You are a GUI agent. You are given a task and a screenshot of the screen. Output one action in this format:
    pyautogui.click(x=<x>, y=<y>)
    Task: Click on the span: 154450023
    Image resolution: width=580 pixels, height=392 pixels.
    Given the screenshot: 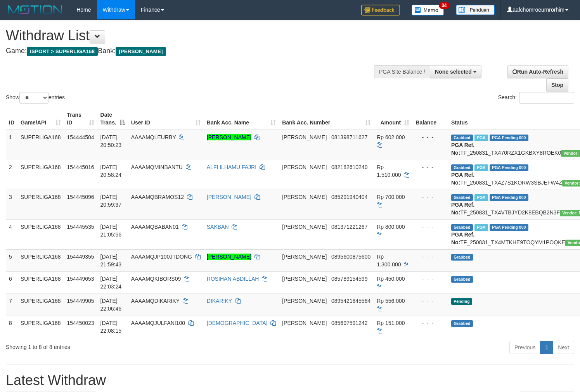 What is the action you would take?
    pyautogui.click(x=81, y=323)
    